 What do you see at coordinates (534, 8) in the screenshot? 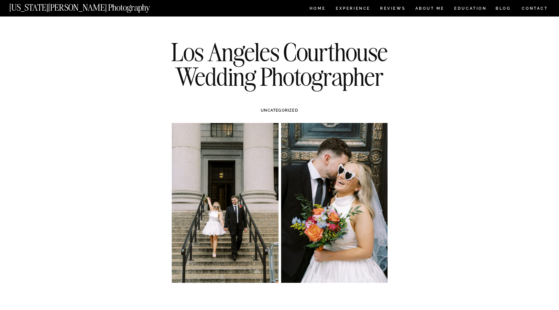
I see `a: CONTACT` at bounding box center [534, 8].